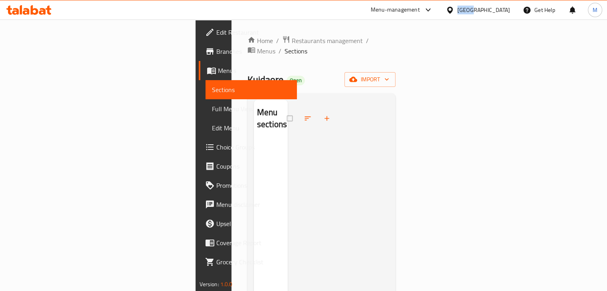 The height and width of the screenshot is (291, 607). I want to click on a: Choice Groups, so click(248, 147).